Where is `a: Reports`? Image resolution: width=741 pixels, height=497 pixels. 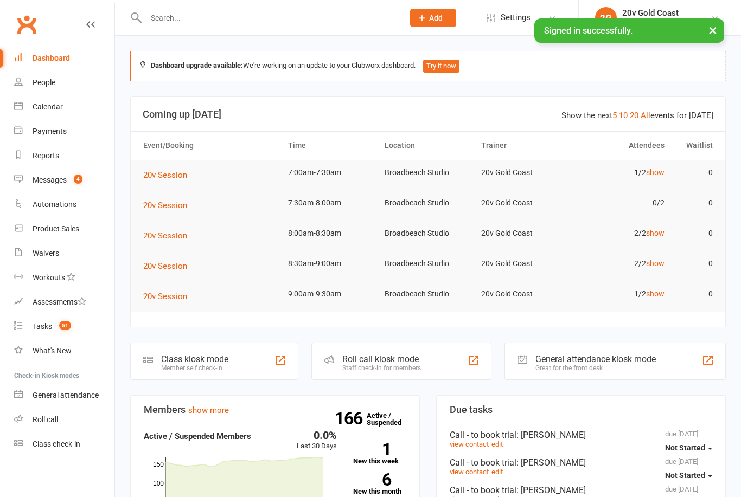 a: Reports is located at coordinates (64, 156).